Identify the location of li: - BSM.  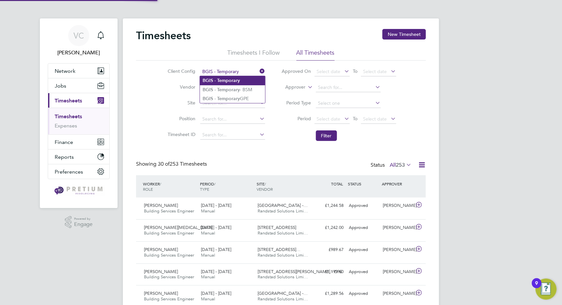
(233, 90).